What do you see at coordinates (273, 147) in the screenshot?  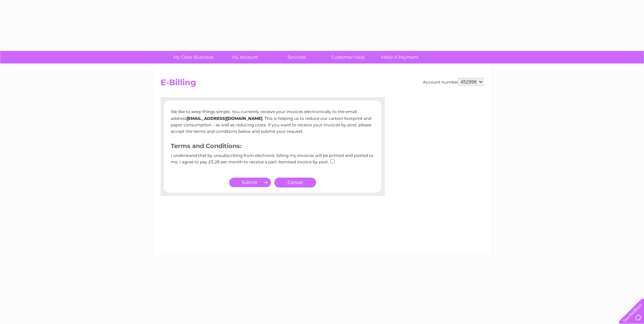 I see `h3: Terms and Conditions:` at bounding box center [273, 147].